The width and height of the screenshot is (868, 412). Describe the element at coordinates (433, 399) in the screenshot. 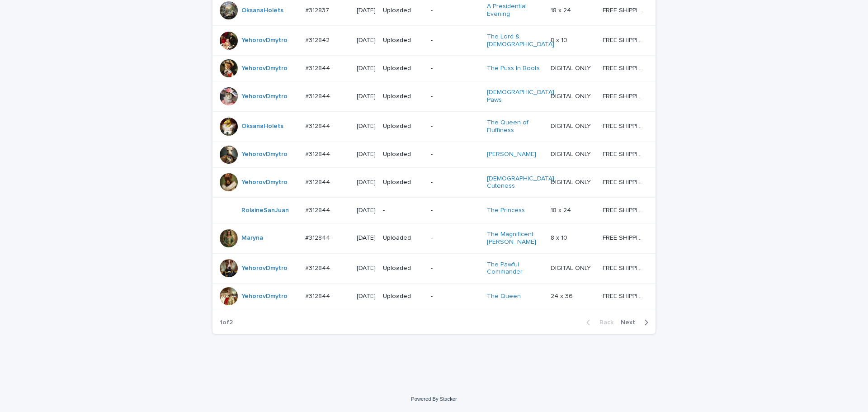

I see `a: Powered By Stacker` at that location.